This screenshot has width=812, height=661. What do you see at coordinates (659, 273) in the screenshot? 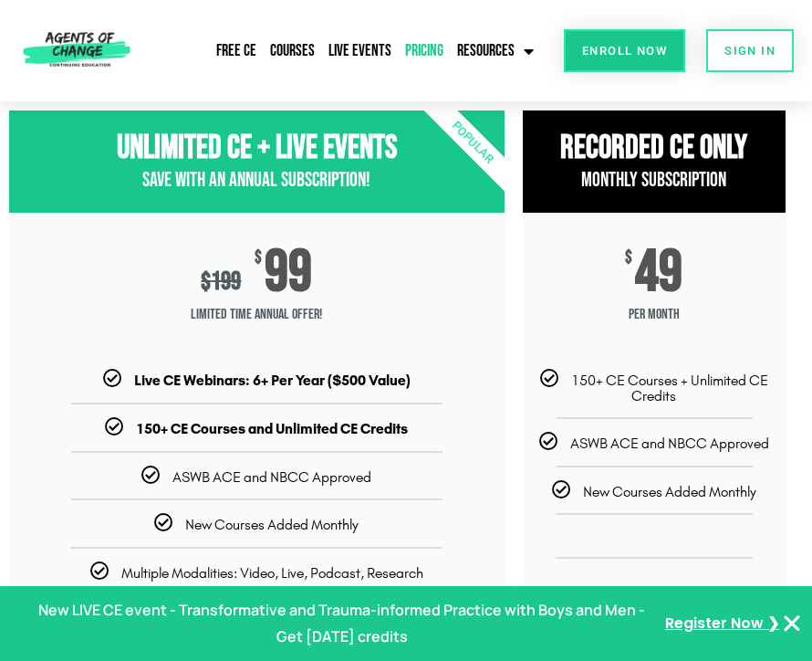
I see `span: 49` at bounding box center [659, 273].